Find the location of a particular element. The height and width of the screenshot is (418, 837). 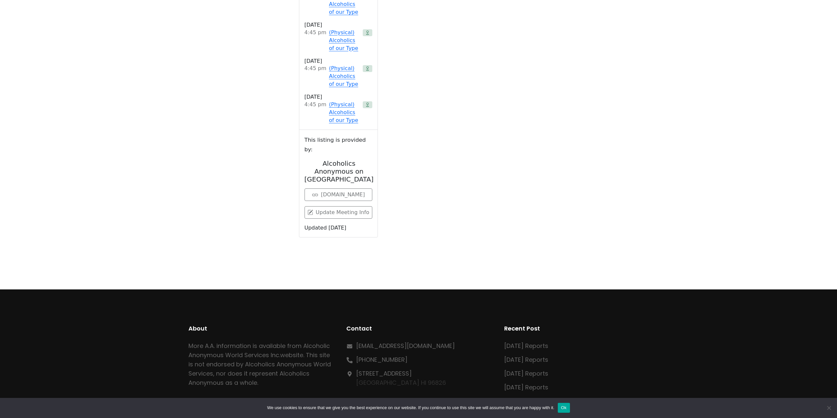

span: We use cookies to ensure that we give you the best experience on our website. If you continue to ... is located at coordinates (410, 408).